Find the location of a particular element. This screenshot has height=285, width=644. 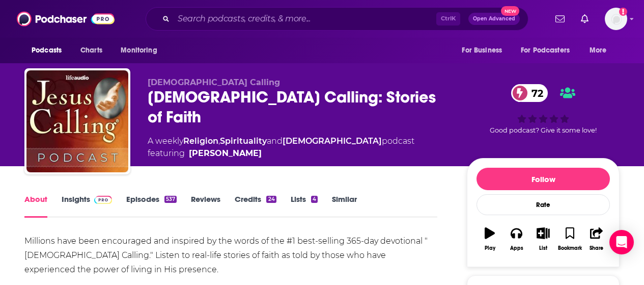

svg: Add a profile image is located at coordinates (623, 12).